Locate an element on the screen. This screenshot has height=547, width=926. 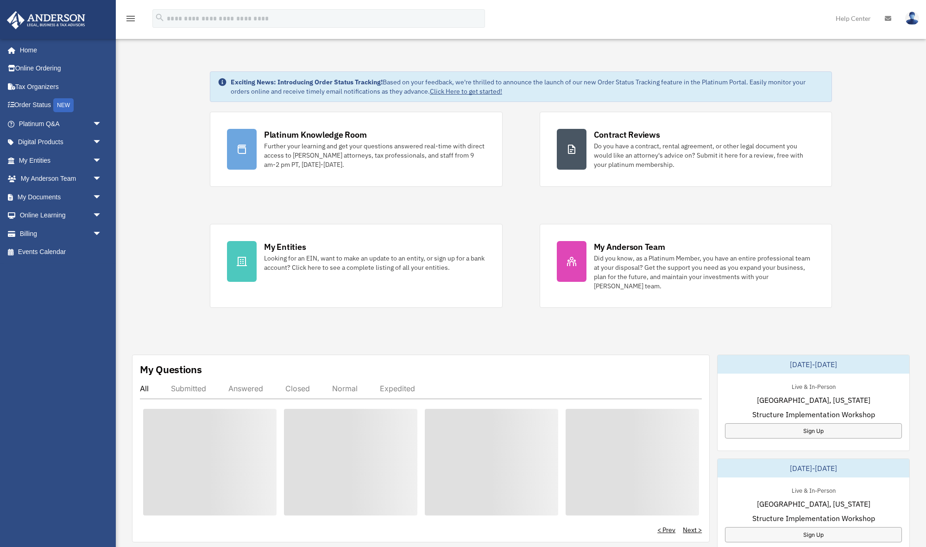
div: All is located at coordinates (144, 388).